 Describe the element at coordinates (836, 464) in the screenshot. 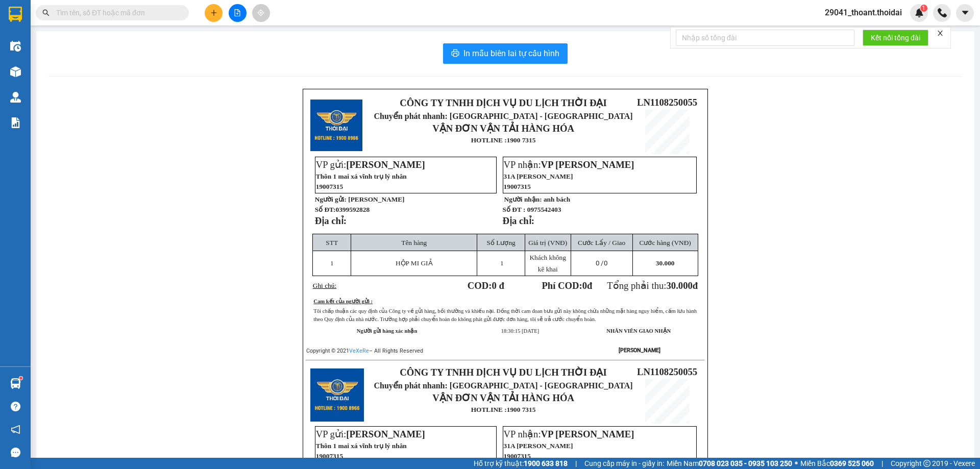

I see `span: Miền Bắc` at that location.